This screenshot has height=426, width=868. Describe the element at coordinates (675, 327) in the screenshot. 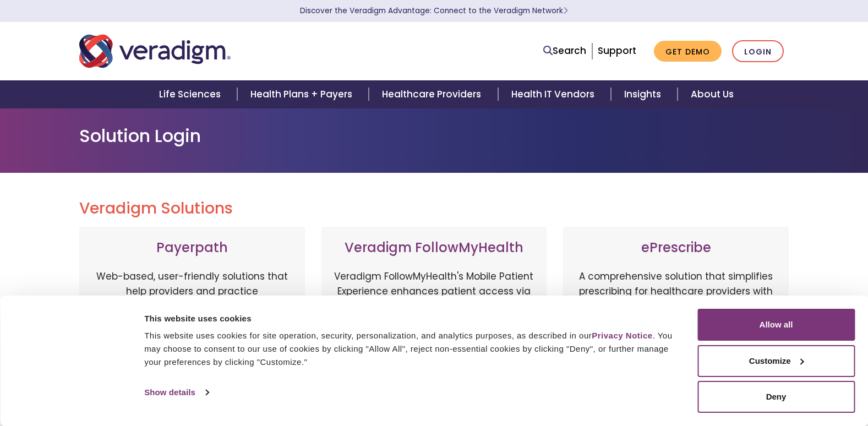

I see `p: A comprehensive solution that simplifies prescribing for healthcare providers with features like ...` at that location.